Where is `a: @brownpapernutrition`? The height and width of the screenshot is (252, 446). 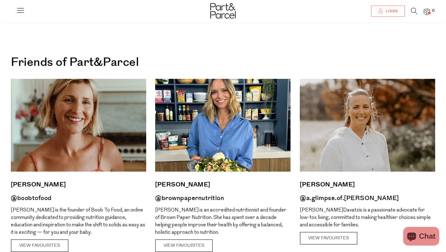 a: @brownpapernutrition is located at coordinates (190, 199).